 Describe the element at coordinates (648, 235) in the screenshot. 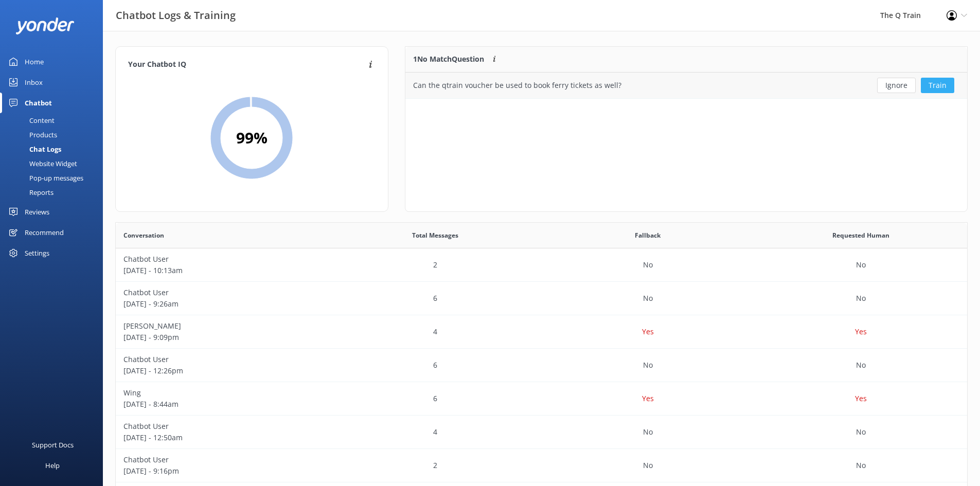

I see `span: Fallback` at that location.